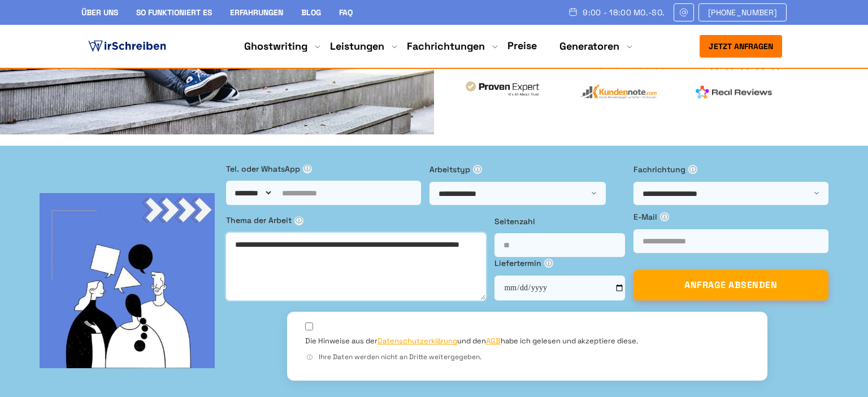 This screenshot has width=868, height=397. I want to click on div: Ihre Daten werden nicht an Dritte weitergegeben., so click(527, 357).